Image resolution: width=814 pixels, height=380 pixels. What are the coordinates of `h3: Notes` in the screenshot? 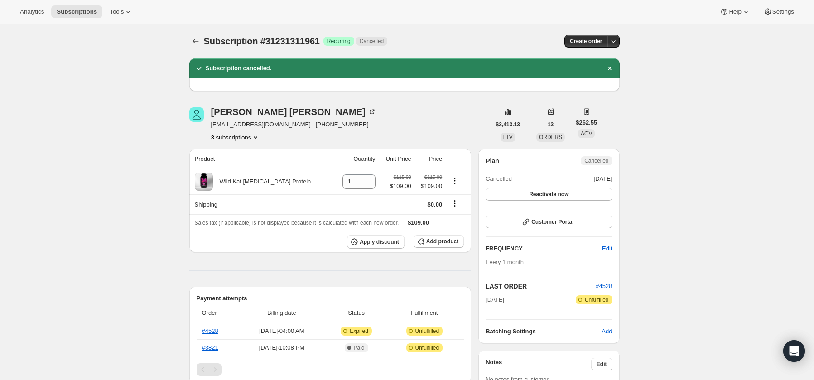 It's located at (538, 364).